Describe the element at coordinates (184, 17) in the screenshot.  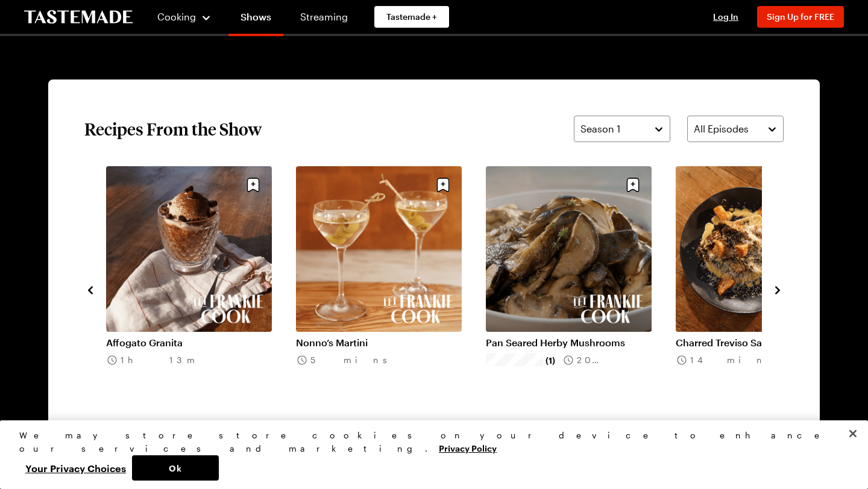
I see `button: Cooking` at that location.